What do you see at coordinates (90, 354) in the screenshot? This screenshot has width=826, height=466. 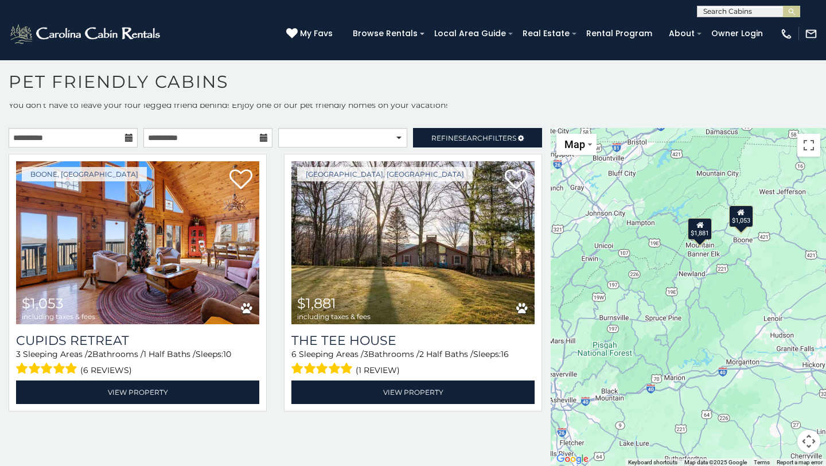 I see `span: 2` at bounding box center [90, 354].